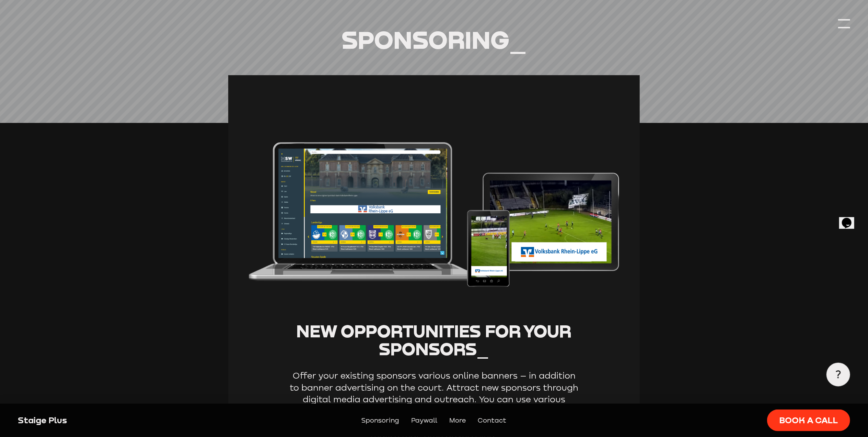  Describe the element at coordinates (809, 420) in the screenshot. I see `a: Book a call` at that location.